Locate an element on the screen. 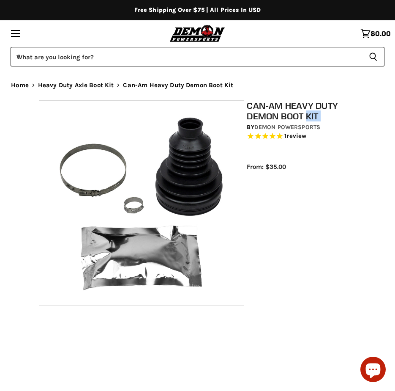  a: $0.00 is located at coordinates (376, 33).